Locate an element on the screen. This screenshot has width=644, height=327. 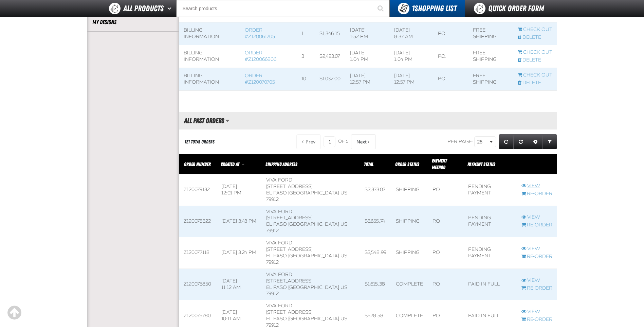
td: $1,615.38 is located at coordinates (375, 284).